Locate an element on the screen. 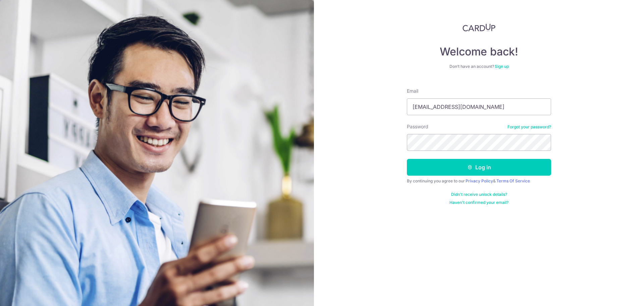 The height and width of the screenshot is (306, 644). a: Haven't confirmed your email? is located at coordinates (479, 203).